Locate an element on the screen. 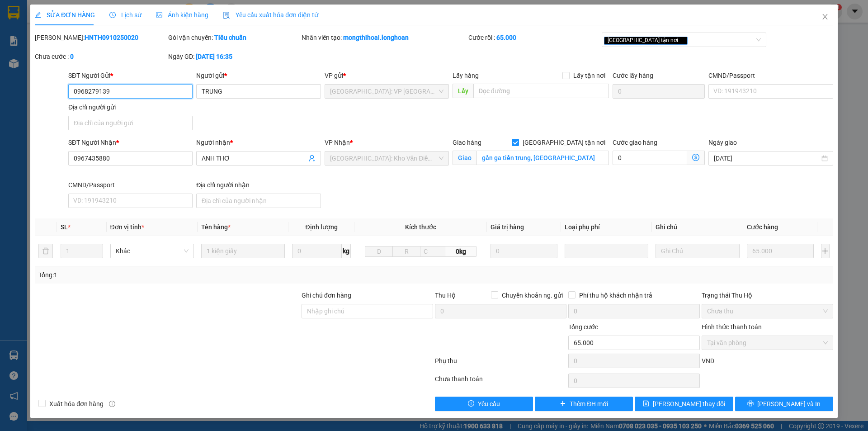  span: Lấy hàng is located at coordinates (466, 76).